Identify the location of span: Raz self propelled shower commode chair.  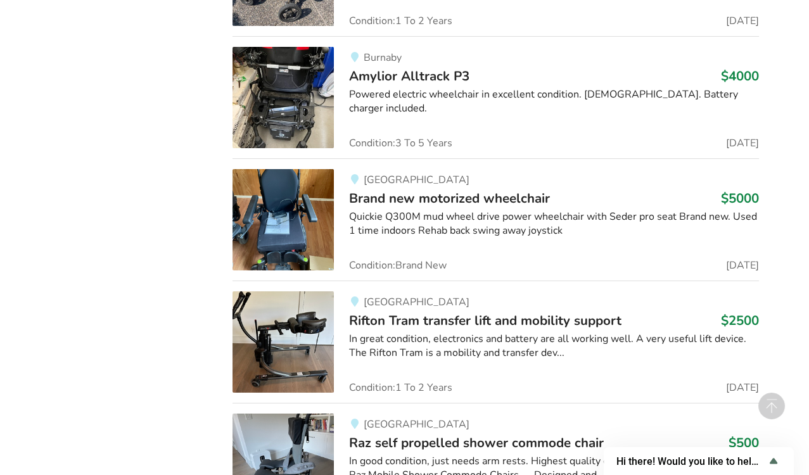
(476, 443).